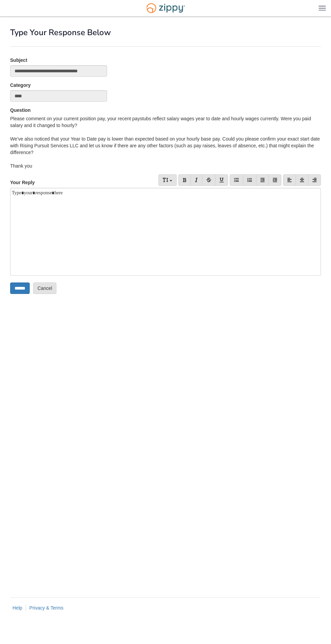  I want to click on label: Question, so click(20, 110).